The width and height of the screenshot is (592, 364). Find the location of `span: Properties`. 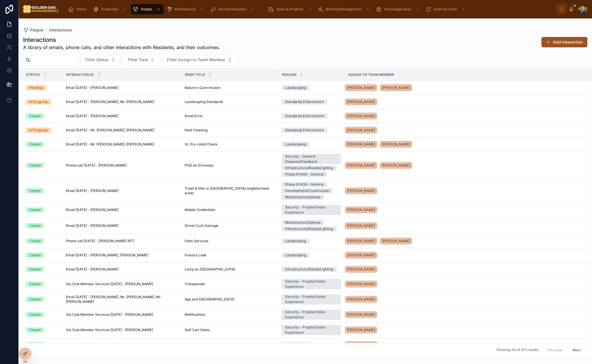

span: Properties is located at coordinates (109, 9).